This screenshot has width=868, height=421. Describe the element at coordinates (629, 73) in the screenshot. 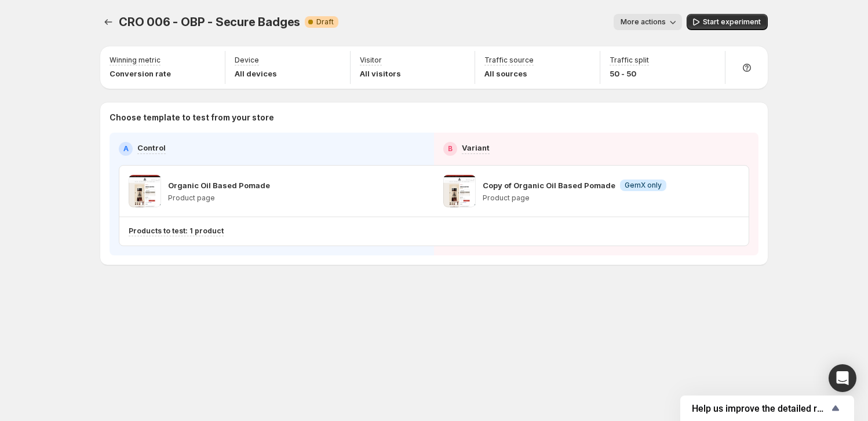

I see `p: 50 - 50` at that location.